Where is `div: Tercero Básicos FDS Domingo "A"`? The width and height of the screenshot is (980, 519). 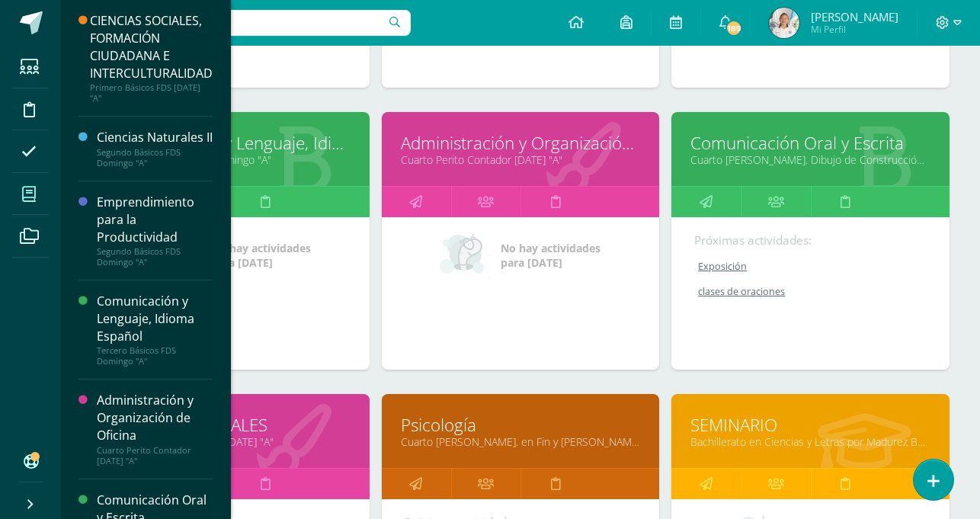
div: Tercero Básicos FDS Domingo "A" is located at coordinates (155, 356).